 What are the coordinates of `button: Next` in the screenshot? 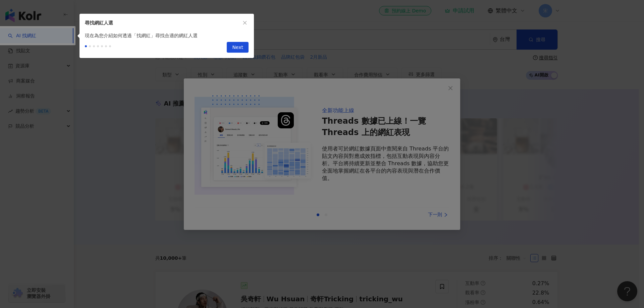 It's located at (237, 47).